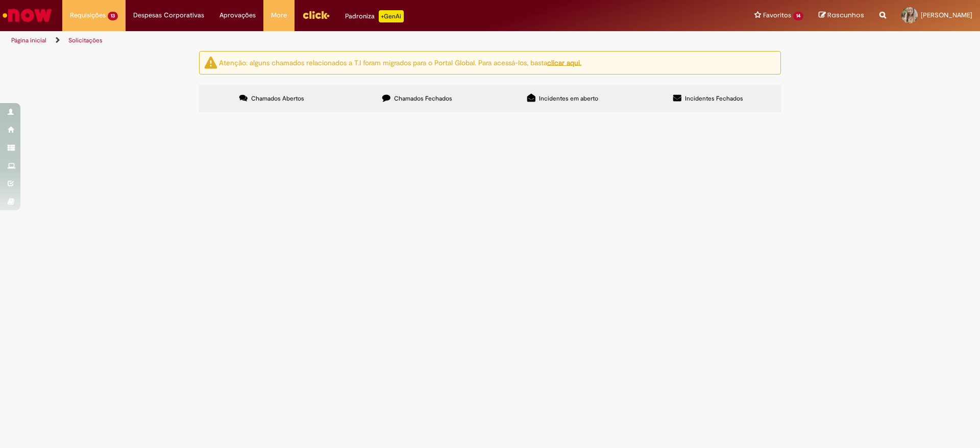 The image size is (980, 448). What do you see at coordinates (85, 41) in the screenshot?
I see `a: Solicitações` at bounding box center [85, 41].